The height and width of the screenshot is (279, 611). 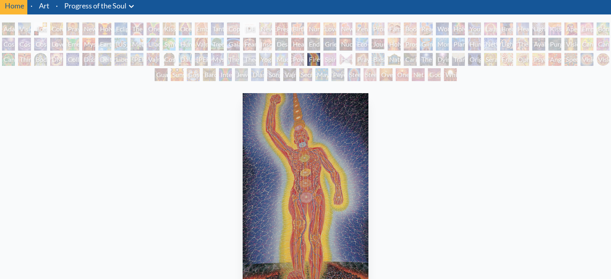 What do you see at coordinates (458, 29) in the screenshot?
I see `div: Holy Family` at bounding box center [458, 29].